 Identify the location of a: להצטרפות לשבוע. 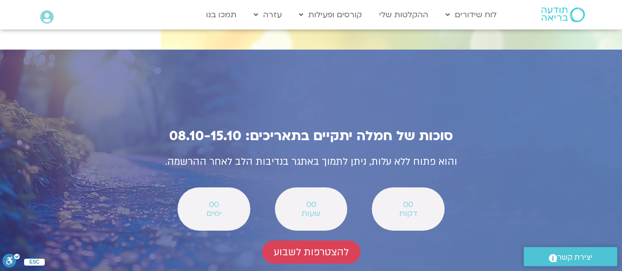
(311, 252).